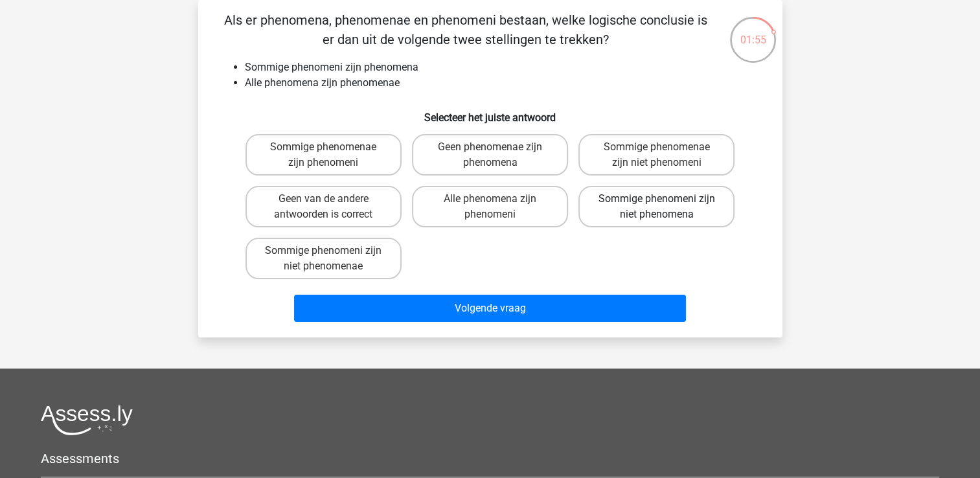 The height and width of the screenshot is (478, 980). I want to click on p: Als er phenomena, phenomenae en phenomeni bestaan, welke logische conclusie is er dan uit de volg..., so click(466, 30).